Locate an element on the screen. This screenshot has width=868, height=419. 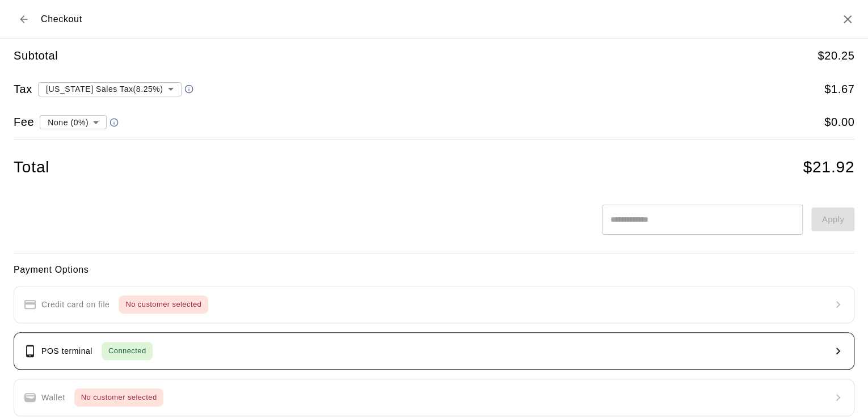
h4: Total is located at coordinates (32, 167).